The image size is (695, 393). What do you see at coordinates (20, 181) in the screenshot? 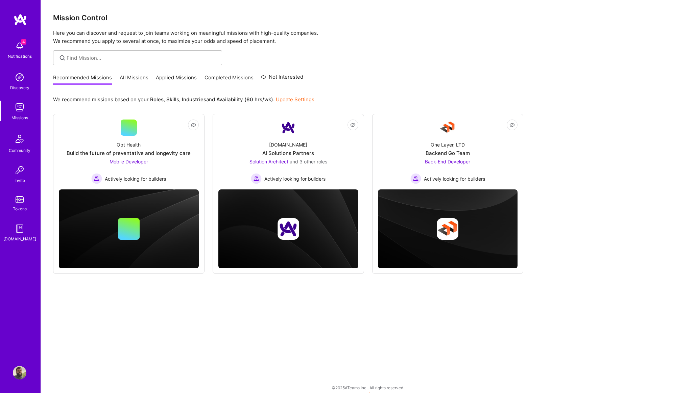
I see `div: Invite` at bounding box center [20, 181].